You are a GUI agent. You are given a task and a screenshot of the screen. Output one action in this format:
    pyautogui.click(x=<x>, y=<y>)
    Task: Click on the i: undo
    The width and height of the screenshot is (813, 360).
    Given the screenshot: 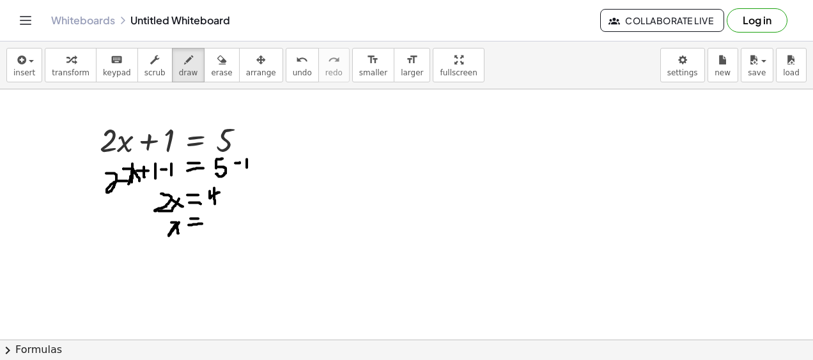 What is the action you would take?
    pyautogui.click(x=302, y=60)
    